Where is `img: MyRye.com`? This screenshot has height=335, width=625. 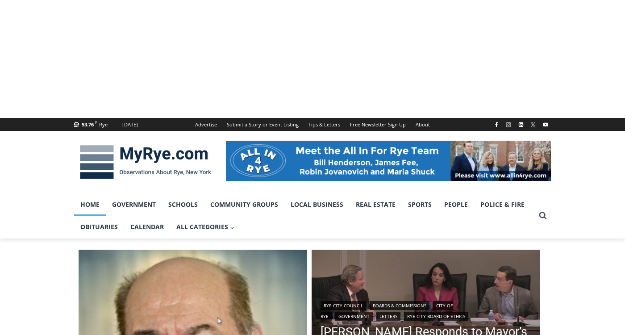
img: MyRye.com is located at coordinates (146, 162).